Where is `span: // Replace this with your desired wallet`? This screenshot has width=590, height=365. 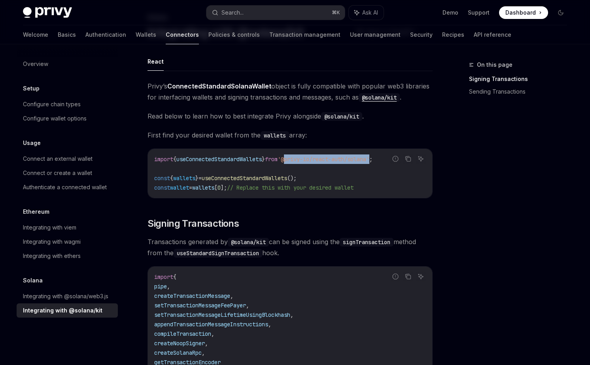
span: // Replace this with your desired wallet is located at coordinates (290, 188).